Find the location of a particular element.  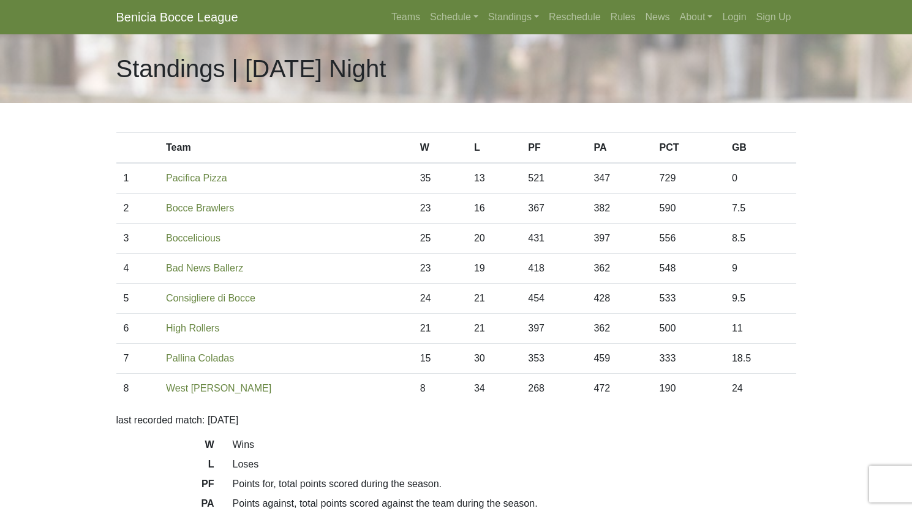

th: PCT is located at coordinates (688, 148).